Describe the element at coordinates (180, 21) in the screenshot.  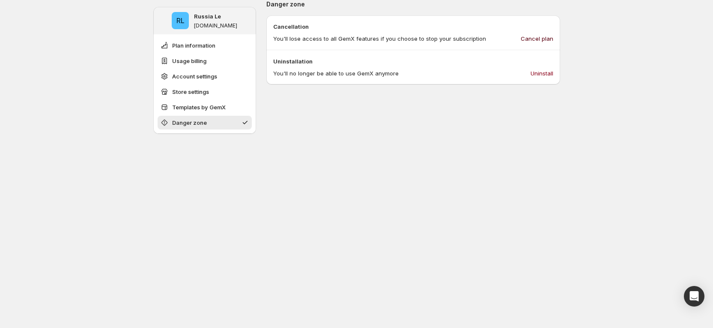
I see `span: Russia Le` at that location.